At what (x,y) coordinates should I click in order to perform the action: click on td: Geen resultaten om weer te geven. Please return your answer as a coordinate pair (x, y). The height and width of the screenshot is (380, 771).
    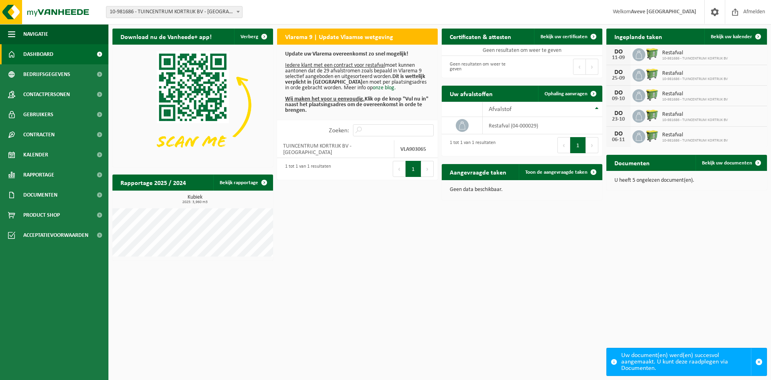
    Looking at the image, I should click on (522, 50).